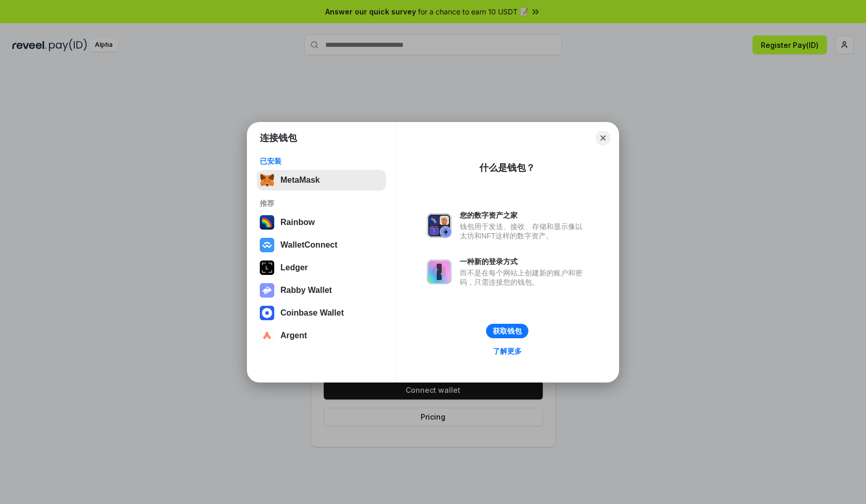 The height and width of the screenshot is (504, 866). What do you see at coordinates (507, 331) in the screenshot?
I see `div: 获取钱包` at bounding box center [507, 331].